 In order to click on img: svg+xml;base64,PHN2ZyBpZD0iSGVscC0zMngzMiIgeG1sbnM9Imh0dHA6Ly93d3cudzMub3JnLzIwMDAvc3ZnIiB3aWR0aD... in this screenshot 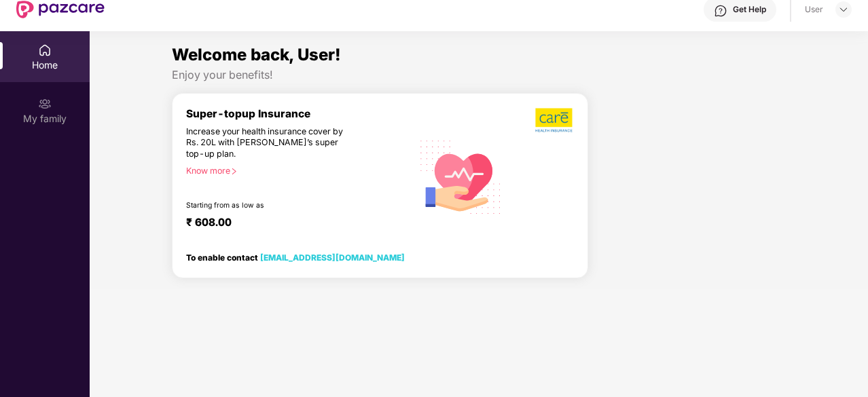, I will do `click(721, 11)`.